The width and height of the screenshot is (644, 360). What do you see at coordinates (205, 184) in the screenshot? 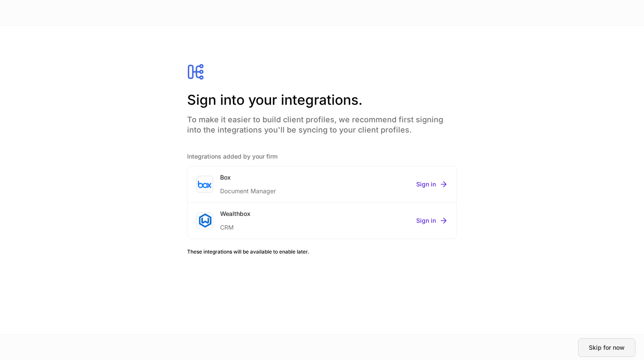
I see `img: oYqM9ojoZLfzCHUefNbBcWHcyDPbQKagtYciMC8pFl3iZXy3dU33Uwy+706y+0q2uJ1ghNQf2OIHrSh50tUd9HaB5oMc62p0G...` at bounding box center [205, 184].